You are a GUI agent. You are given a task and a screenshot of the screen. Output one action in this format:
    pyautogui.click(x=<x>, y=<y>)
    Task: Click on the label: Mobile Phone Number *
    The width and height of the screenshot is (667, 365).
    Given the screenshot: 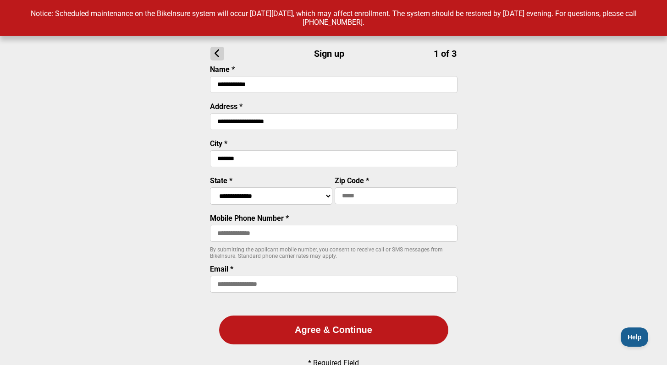 What is the action you would take?
    pyautogui.click(x=249, y=218)
    